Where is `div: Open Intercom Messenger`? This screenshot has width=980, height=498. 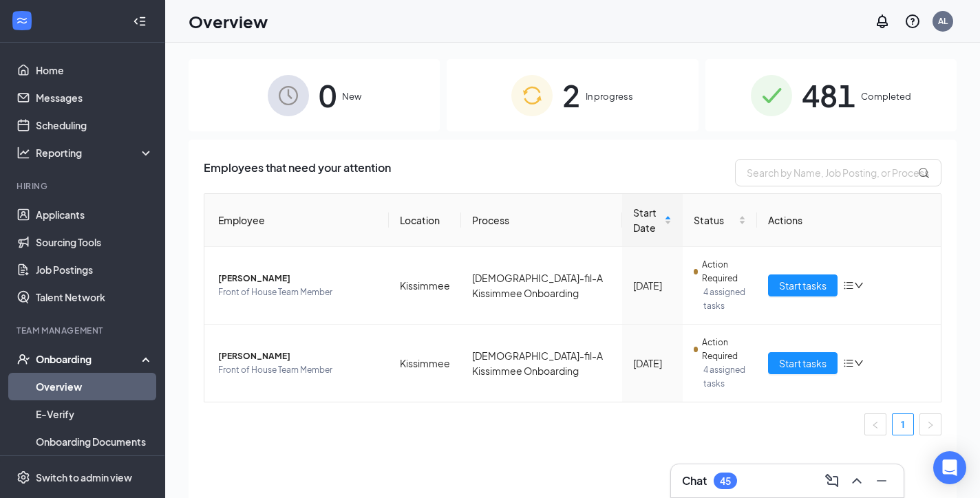
div: Open Intercom Messenger is located at coordinates (950, 468).